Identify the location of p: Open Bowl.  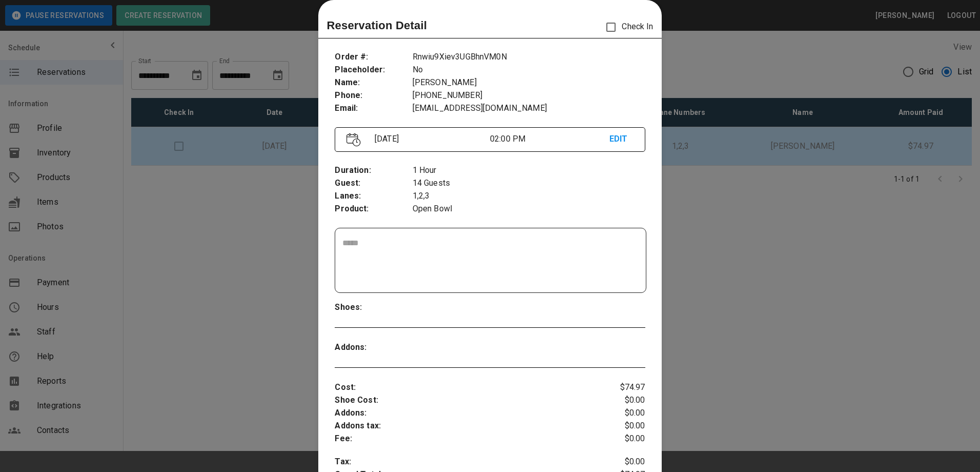
(529, 209).